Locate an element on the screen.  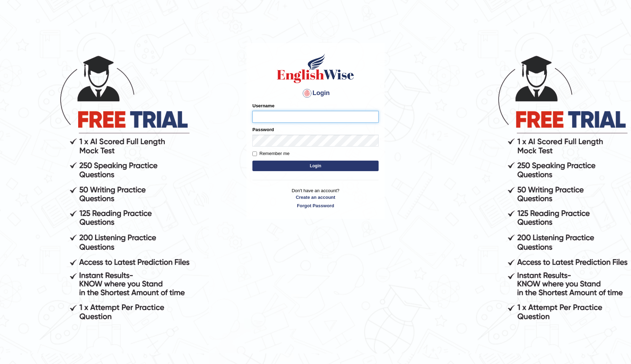
button: Login is located at coordinates (316, 166).